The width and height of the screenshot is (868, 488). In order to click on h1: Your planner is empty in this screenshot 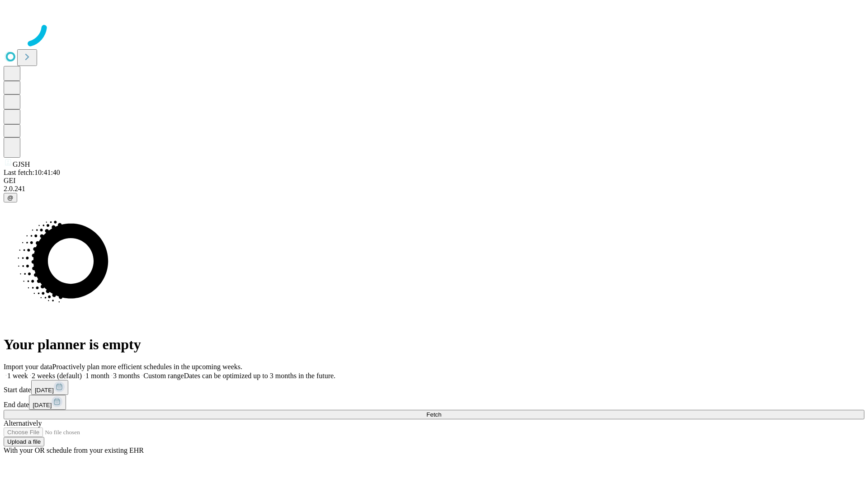, I will do `click(434, 345)`.